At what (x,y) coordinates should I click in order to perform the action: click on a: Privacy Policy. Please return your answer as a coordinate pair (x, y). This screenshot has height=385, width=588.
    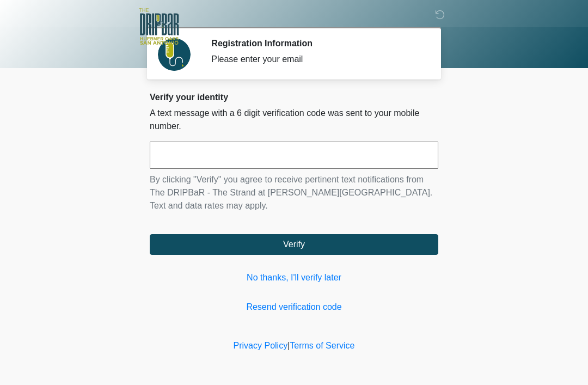
    Looking at the image, I should click on (261, 345).